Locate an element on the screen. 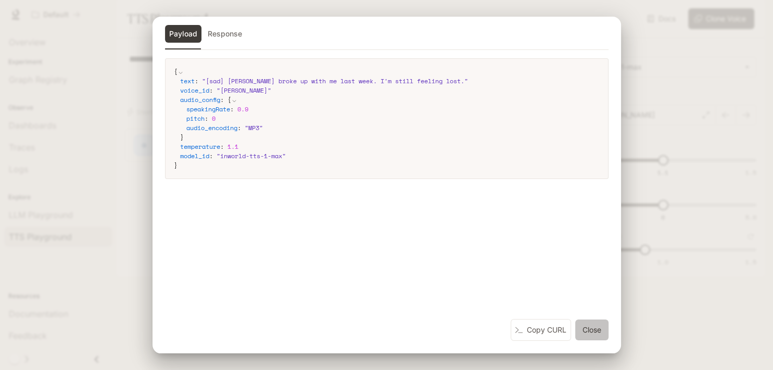 The width and height of the screenshot is (773, 370). span: " inworld-tts-1-max " is located at coordinates (251, 156).